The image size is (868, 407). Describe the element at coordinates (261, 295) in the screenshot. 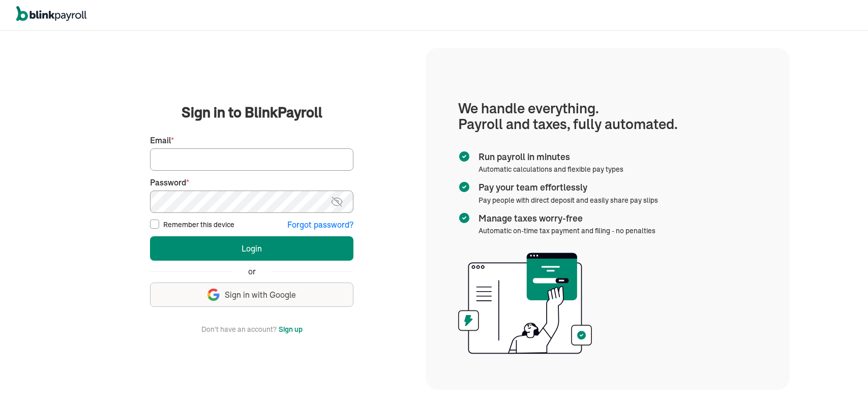

I see `span: Sign in with Google` at that location.